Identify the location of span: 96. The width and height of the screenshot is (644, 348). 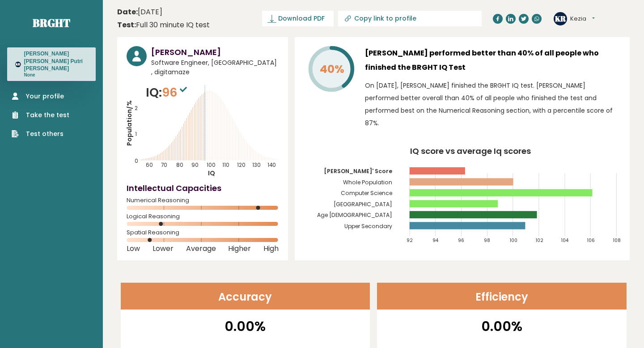
(175, 92).